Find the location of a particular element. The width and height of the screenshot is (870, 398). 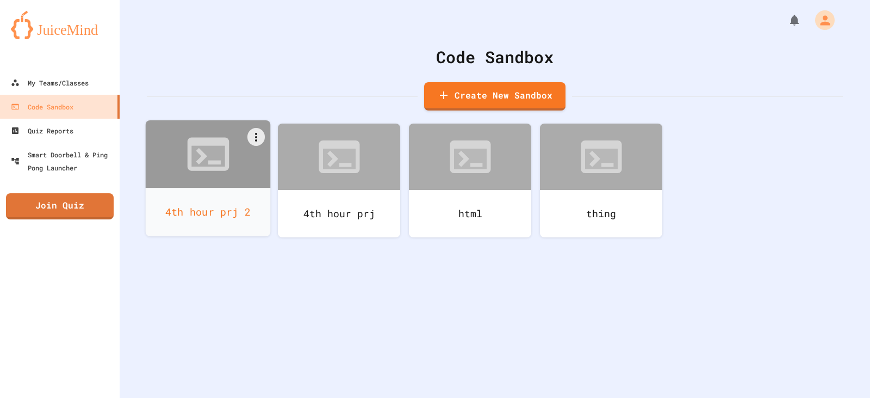

a: thing is located at coordinates (601, 180).